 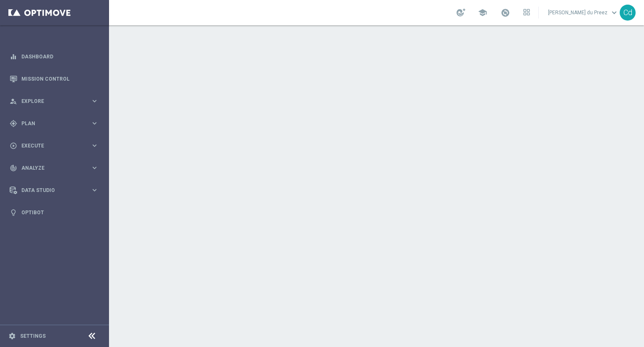 What do you see at coordinates (14, 168) in the screenshot?
I see `i: track_changes` at bounding box center [14, 168].